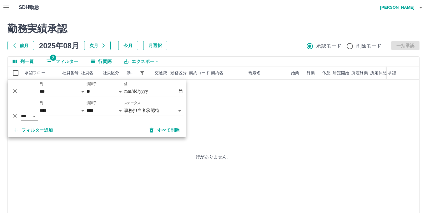  What do you see at coordinates (154, 111) in the screenshot?
I see `div: 事務担当者承認待` at bounding box center [154, 111].